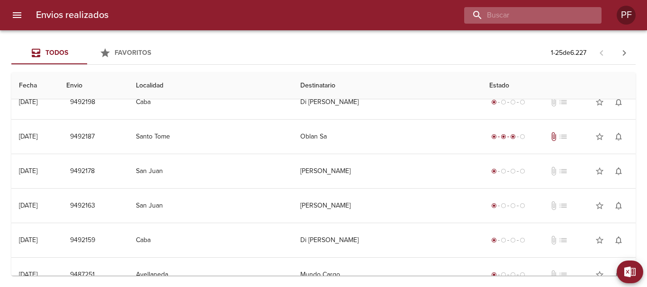 This screenshot has width=647, height=287. What do you see at coordinates (82, 102) in the screenshot?
I see `button: 9492198` at bounding box center [82, 102].